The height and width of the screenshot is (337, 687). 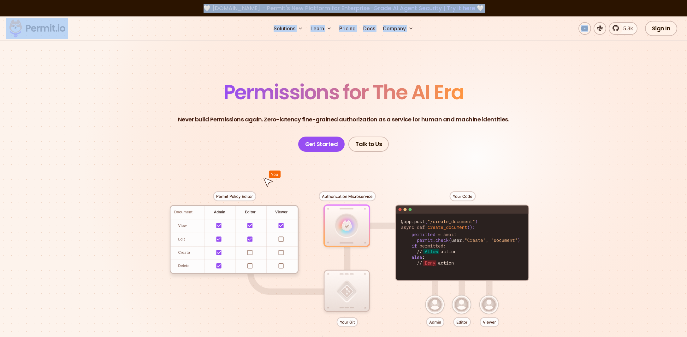 What do you see at coordinates (321, 28) in the screenshot?
I see `button: Learn` at bounding box center [321, 28].